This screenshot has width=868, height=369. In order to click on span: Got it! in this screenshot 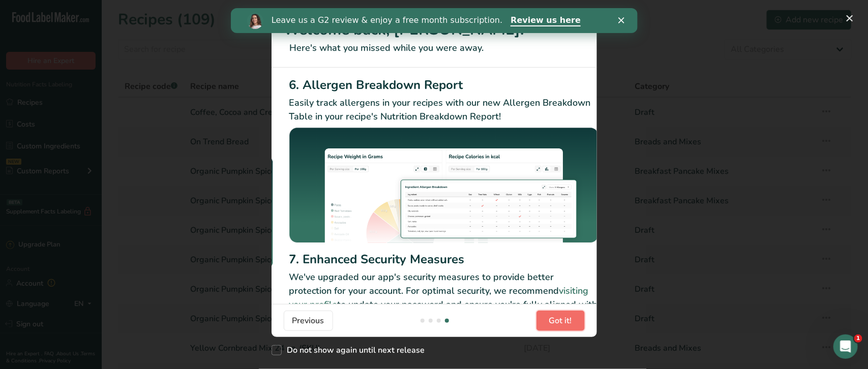, I will do `click(560, 321)`.